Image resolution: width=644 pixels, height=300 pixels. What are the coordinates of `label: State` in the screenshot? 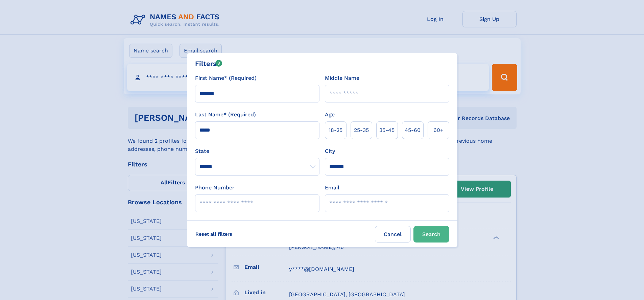 It's located at (257, 151).